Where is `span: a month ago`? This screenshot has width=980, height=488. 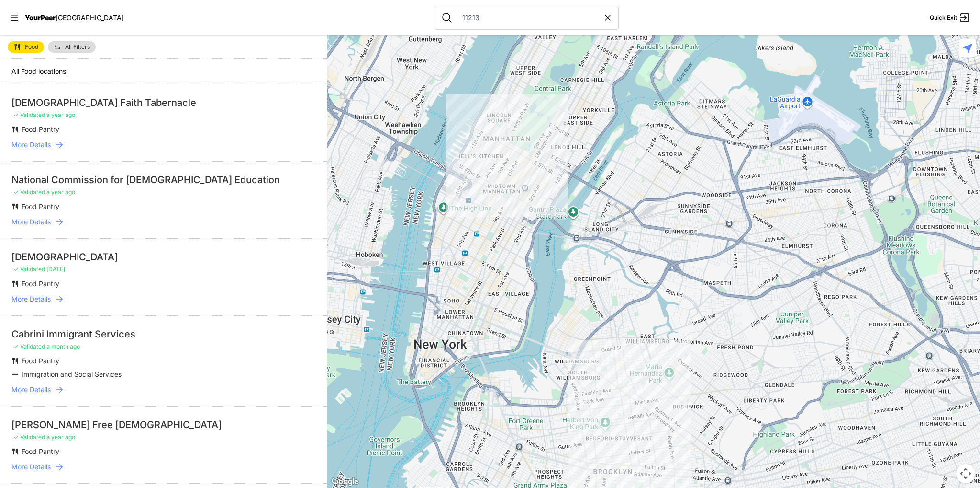
span: a month ago is located at coordinates (63, 346).